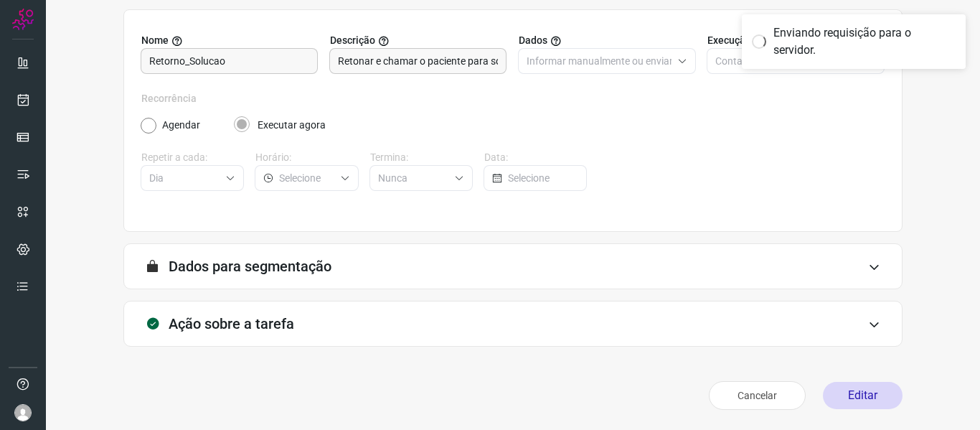 The image size is (980, 430). What do you see at coordinates (291, 125) in the screenshot?
I see `label: Executar agora` at bounding box center [291, 125].